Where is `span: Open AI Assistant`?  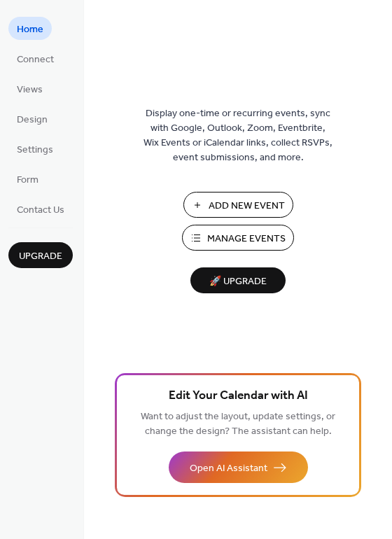
span: Open AI Assistant is located at coordinates (228, 468).